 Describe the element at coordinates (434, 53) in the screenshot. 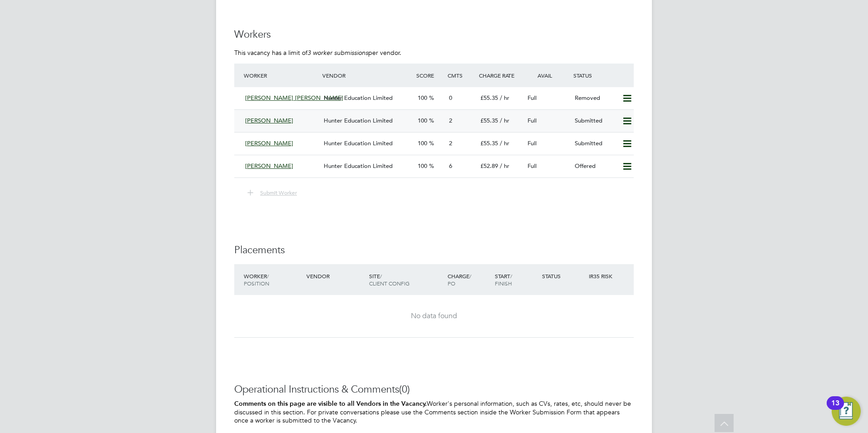

I see `p: This vacancy has a limit of per vendor.` at that location.